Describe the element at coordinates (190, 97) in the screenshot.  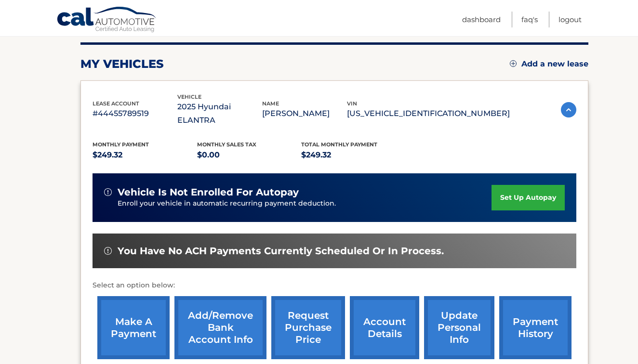
I see `span: vehicle` at that location.